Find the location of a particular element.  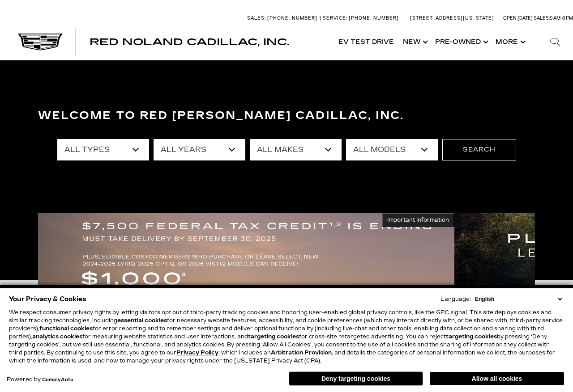

button: Search is located at coordinates (479, 150).